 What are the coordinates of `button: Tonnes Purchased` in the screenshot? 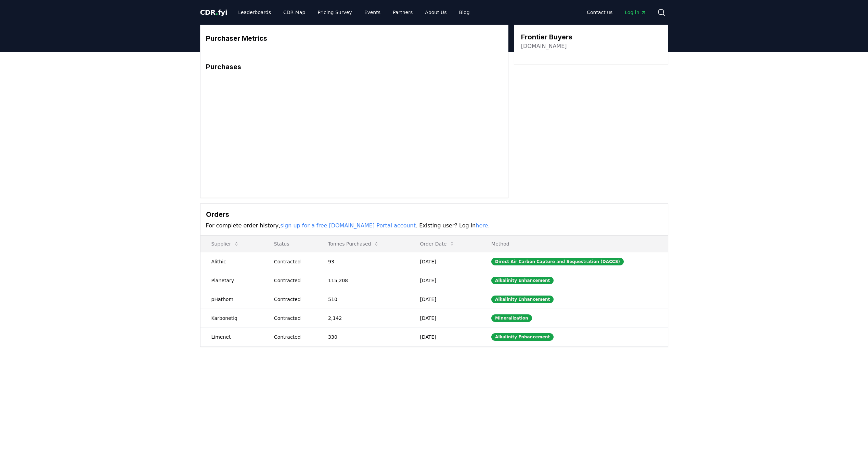 It's located at (354, 243).